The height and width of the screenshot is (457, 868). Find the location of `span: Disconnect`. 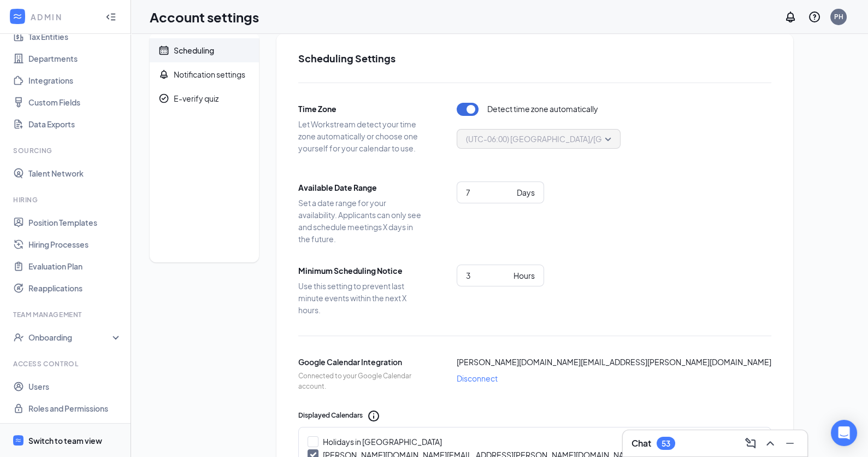

span: Disconnect is located at coordinates (477, 379).